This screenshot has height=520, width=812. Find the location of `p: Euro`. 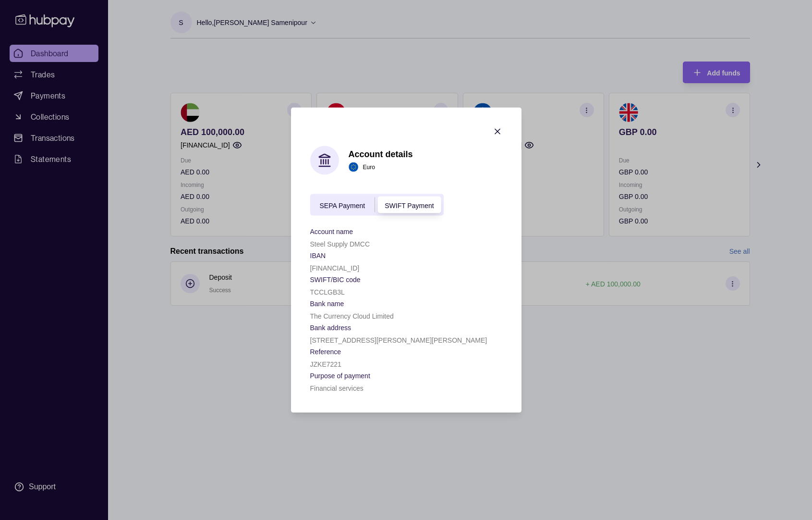

p: Euro is located at coordinates (369, 166).